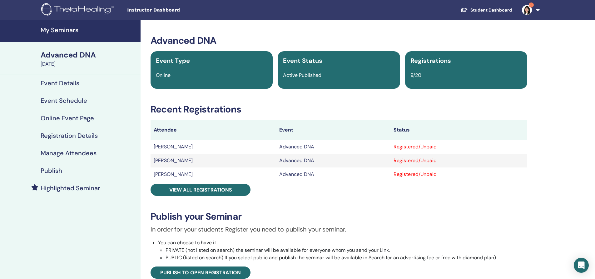 This screenshot has height=279, width=595. I want to click on li: PUBLIC (listed on search) If you select public and publish the seminar will be available in Searc..., so click(346, 258).